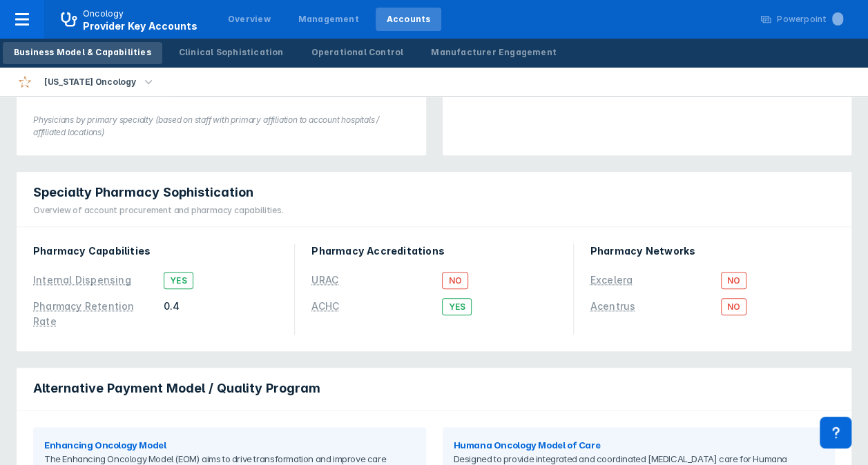 The height and width of the screenshot is (465, 868). Describe the element at coordinates (329, 20) in the screenshot. I see `a: Management` at that location.